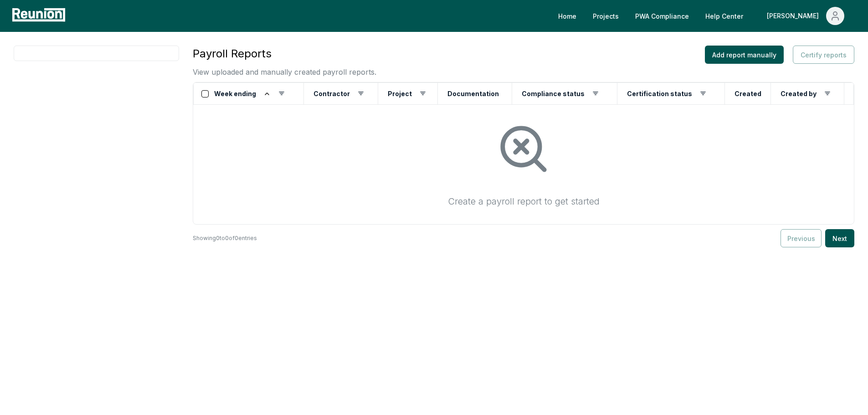  What do you see at coordinates (748, 94) in the screenshot?
I see `button: Created` at bounding box center [748, 94].